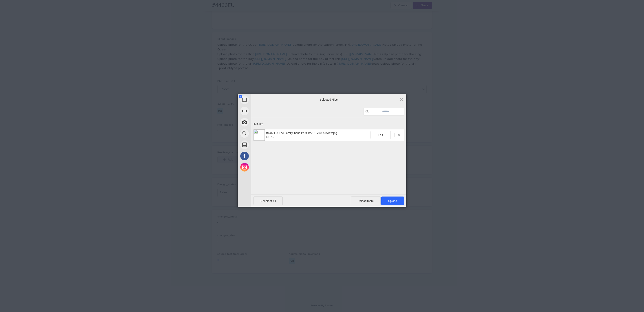 This screenshot has width=644, height=312. I want to click on span: Edit, so click(381, 135).